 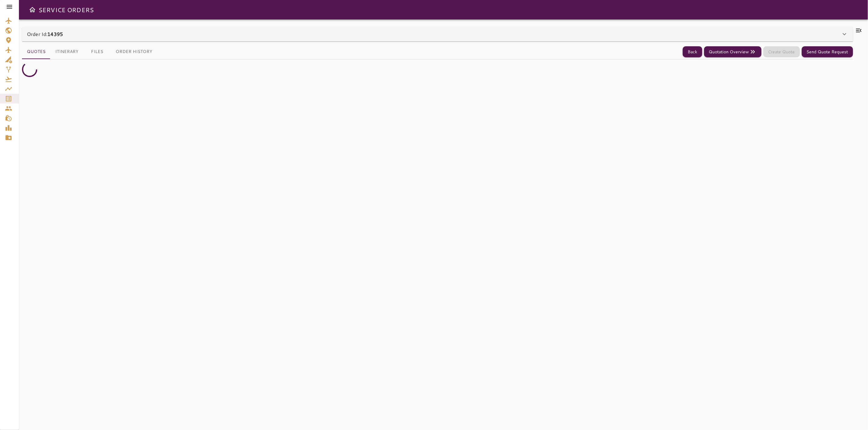 I want to click on button: Back, so click(x=693, y=52).